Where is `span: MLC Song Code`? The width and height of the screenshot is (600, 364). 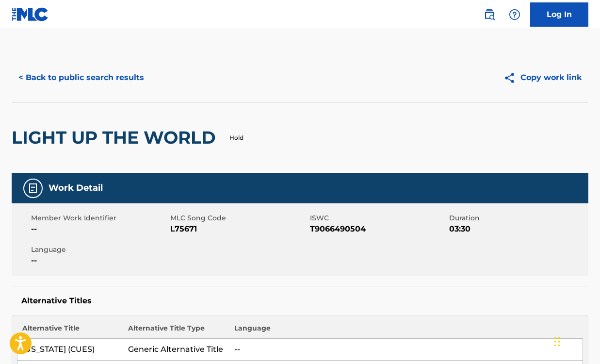
span: MLC Song Code is located at coordinates (239, 218).